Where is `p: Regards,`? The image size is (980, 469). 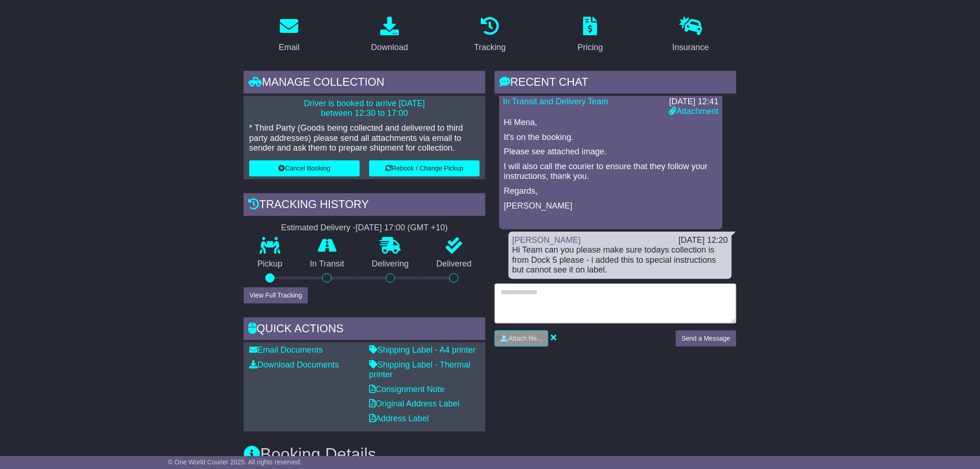
p: Regards, is located at coordinates (610, 191).